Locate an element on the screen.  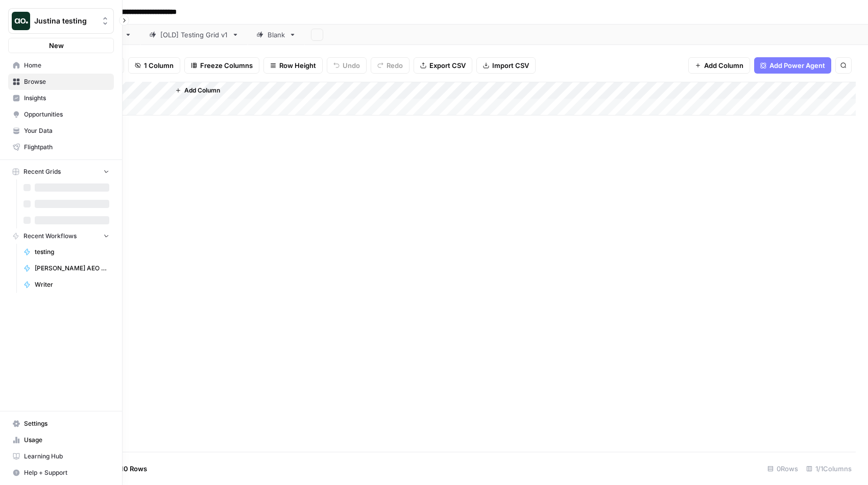
button: Recent Workflows is located at coordinates (61, 236).